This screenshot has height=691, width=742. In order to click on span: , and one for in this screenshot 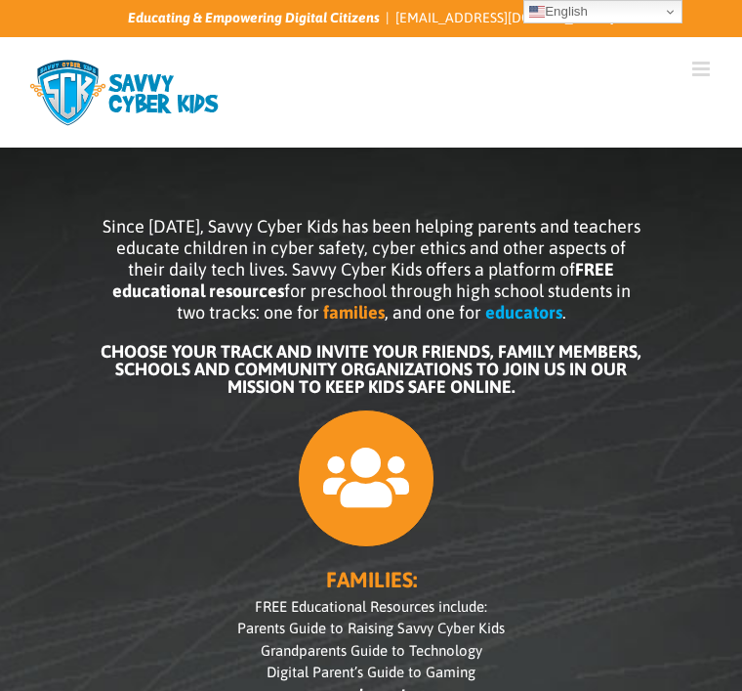, I will do `click(433, 312)`.